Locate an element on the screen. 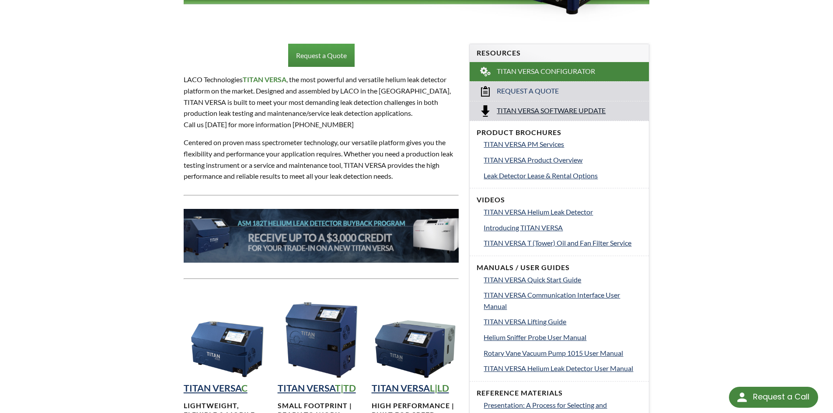  h4: Videos is located at coordinates (559, 200).